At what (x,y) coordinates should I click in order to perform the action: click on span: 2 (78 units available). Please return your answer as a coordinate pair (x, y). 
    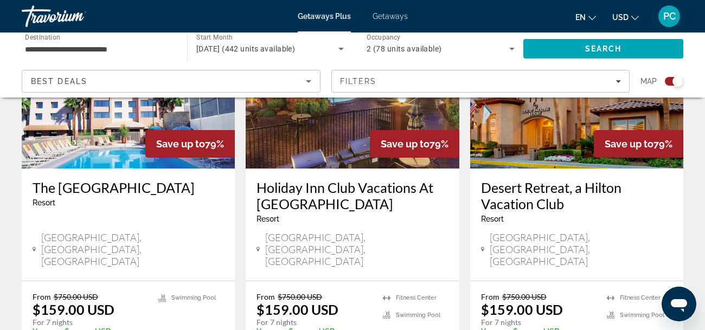
    Looking at the image, I should click on (404, 49).